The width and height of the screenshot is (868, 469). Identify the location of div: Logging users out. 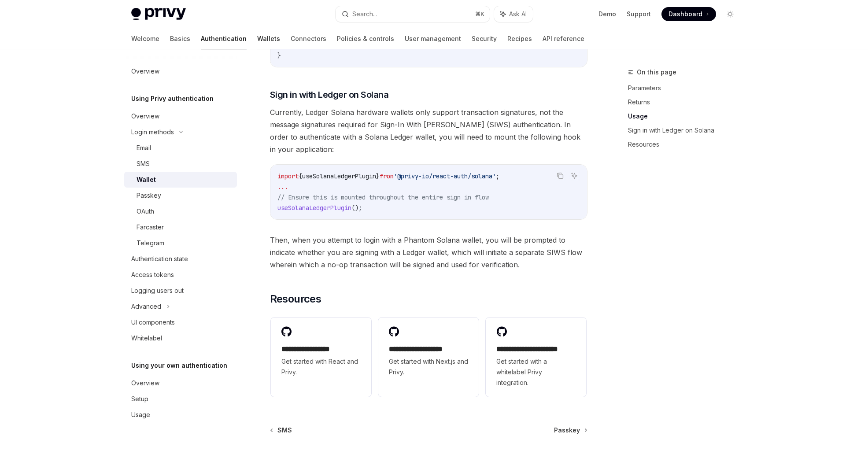
(157, 290).